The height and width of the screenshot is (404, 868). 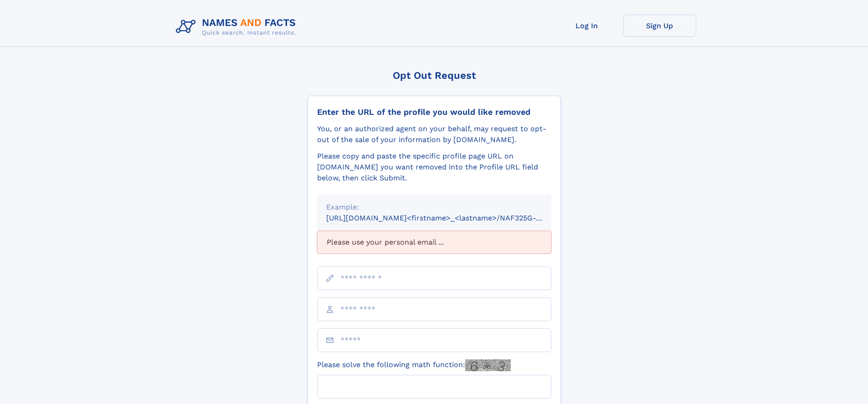 I want to click on a: Sign Up, so click(x=660, y=25).